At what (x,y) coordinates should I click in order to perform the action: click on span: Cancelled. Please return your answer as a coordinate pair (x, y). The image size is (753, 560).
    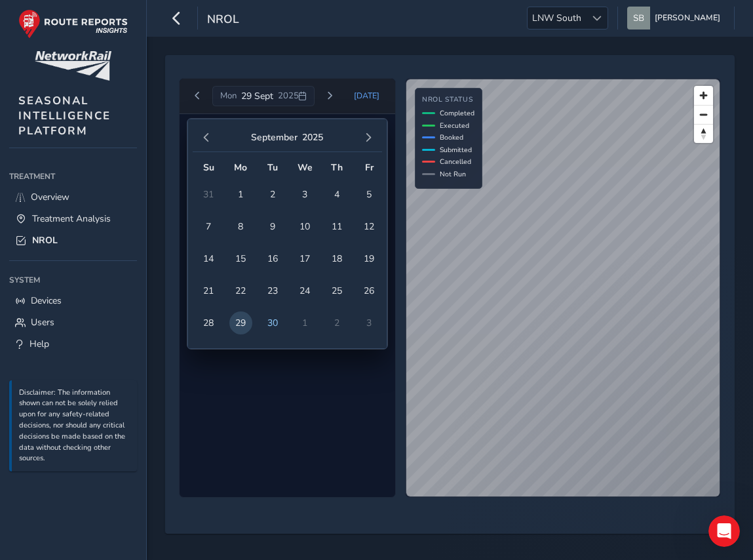
    Looking at the image, I should click on (455, 161).